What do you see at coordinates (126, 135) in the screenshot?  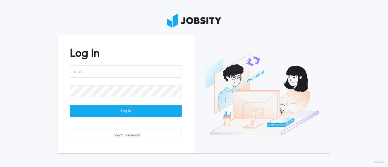 I see `a: Forgot Password?` at bounding box center [126, 135].